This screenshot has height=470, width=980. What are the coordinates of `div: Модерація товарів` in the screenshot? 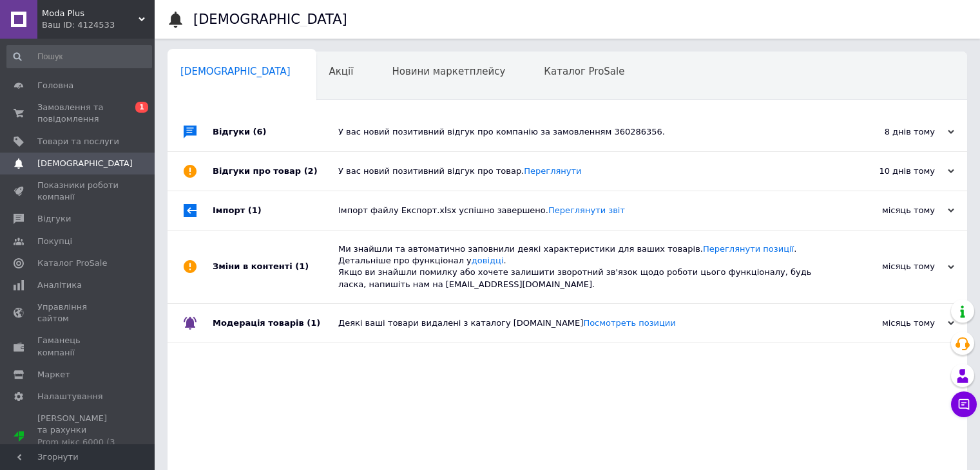 It's located at (275, 324).